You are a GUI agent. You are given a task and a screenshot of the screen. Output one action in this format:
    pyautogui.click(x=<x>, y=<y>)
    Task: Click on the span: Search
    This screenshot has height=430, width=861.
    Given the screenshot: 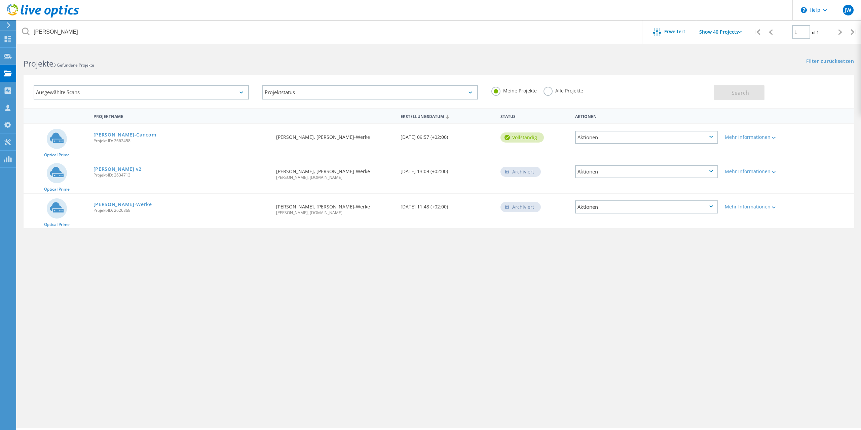 What is the action you would take?
    pyautogui.click(x=740, y=93)
    